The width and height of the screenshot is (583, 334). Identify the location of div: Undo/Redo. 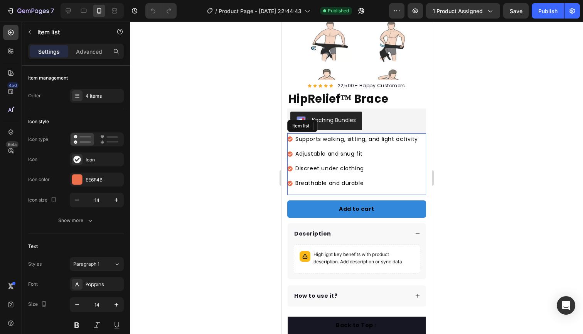
(161, 11).